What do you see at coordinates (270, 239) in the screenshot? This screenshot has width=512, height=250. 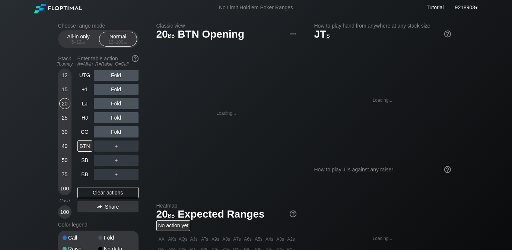 I see `div: A4s` at bounding box center [270, 239].